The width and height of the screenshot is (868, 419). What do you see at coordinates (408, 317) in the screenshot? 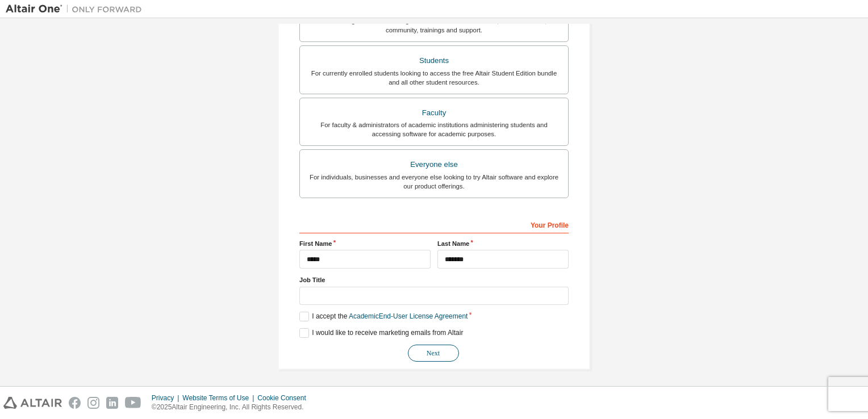
I see `a: Academic End-User License Agreement` at bounding box center [408, 317].